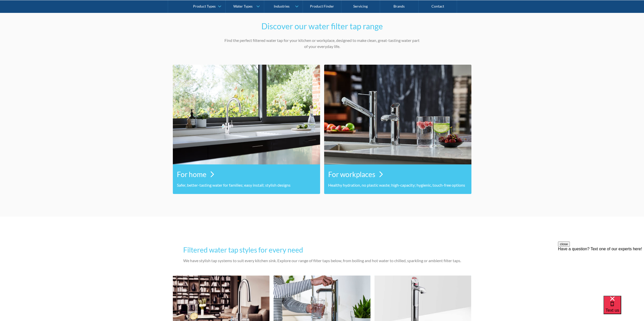 The image size is (644, 321). Describe the element at coordinates (398, 185) in the screenshot. I see `p: Healthy hydration, no plastic waste; high-capacity; hygienic, touch-free options` at that location.